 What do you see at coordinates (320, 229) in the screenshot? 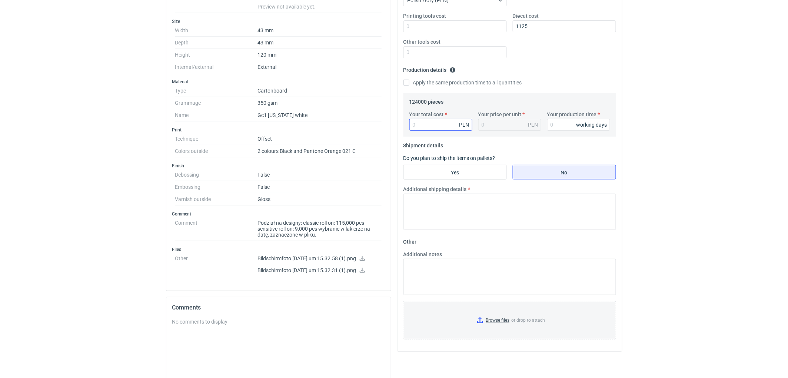
I see `dd: Podział na designy: classic roll on: 115,000 pcs sensitive roll on: 9,000 pcs wybranie w lakierze...` at bounding box center [320, 229].